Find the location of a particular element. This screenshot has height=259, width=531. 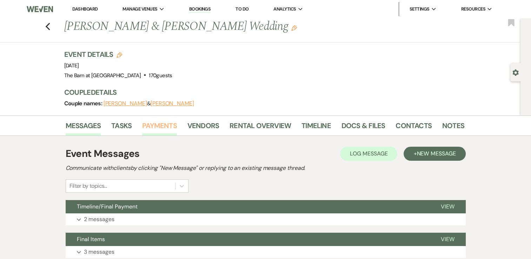

a: Notes is located at coordinates (453, 128).